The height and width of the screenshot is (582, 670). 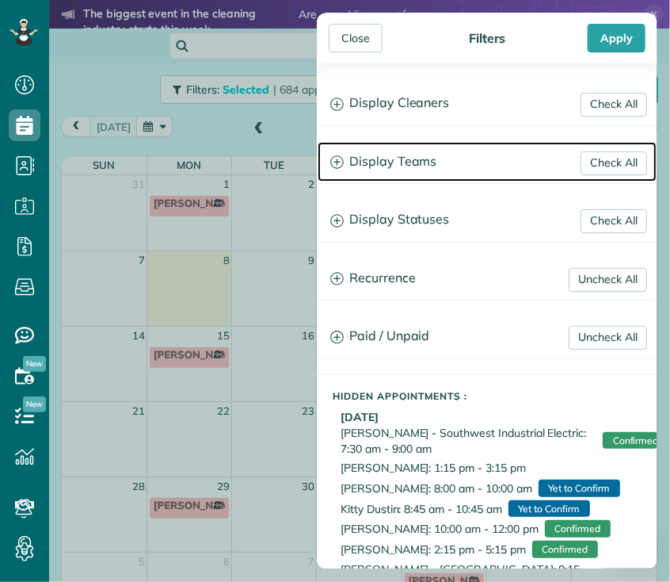 I want to click on h3: Display Cleaners, so click(x=487, y=103).